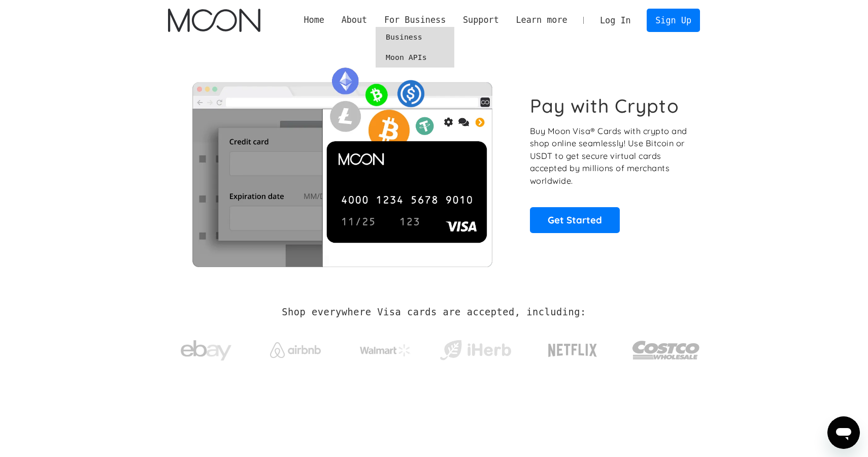 The height and width of the screenshot is (457, 868). I want to click on img: Costco, so click(666, 349).